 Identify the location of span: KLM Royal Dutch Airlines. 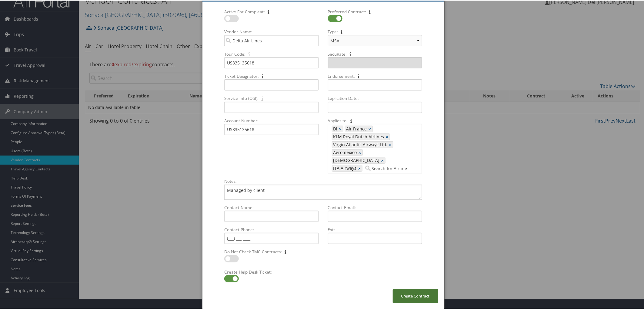
(358, 136).